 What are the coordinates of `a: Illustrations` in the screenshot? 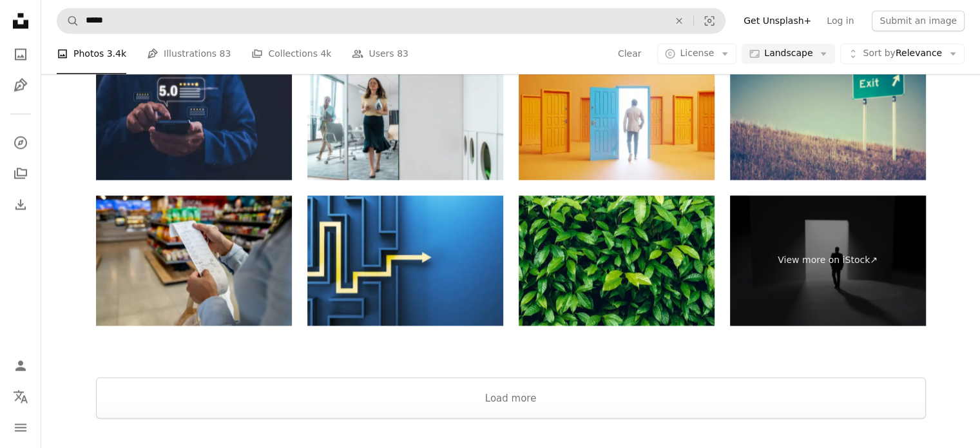 It's located at (21, 85).